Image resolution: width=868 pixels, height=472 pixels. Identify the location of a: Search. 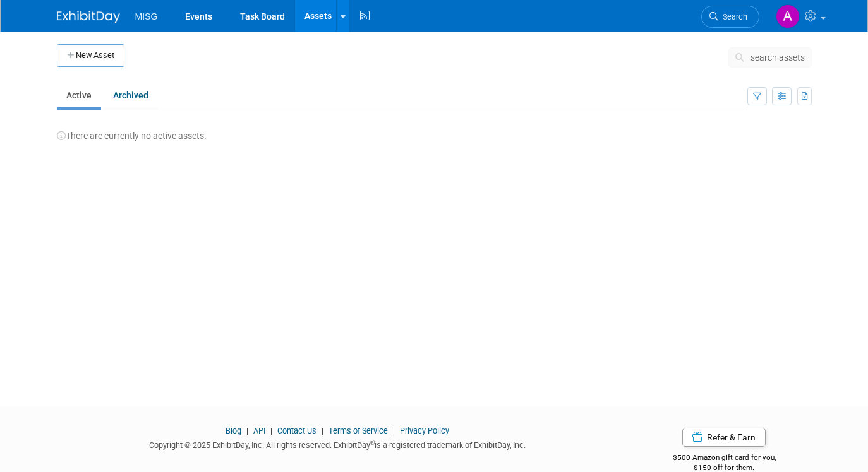
(730, 17).